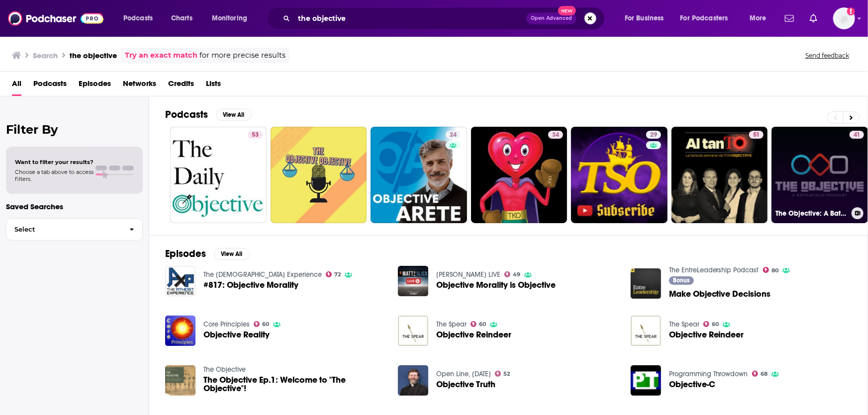 The width and height of the screenshot is (868, 415). What do you see at coordinates (208, 114) in the screenshot?
I see `a: PodcastsView All` at bounding box center [208, 114].